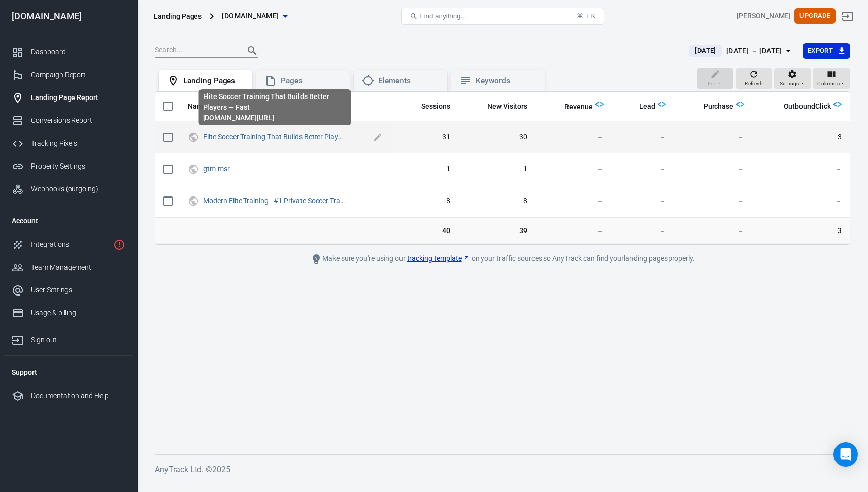  Describe the element at coordinates (425, 230) in the screenshot. I see `span: 40` at that location.